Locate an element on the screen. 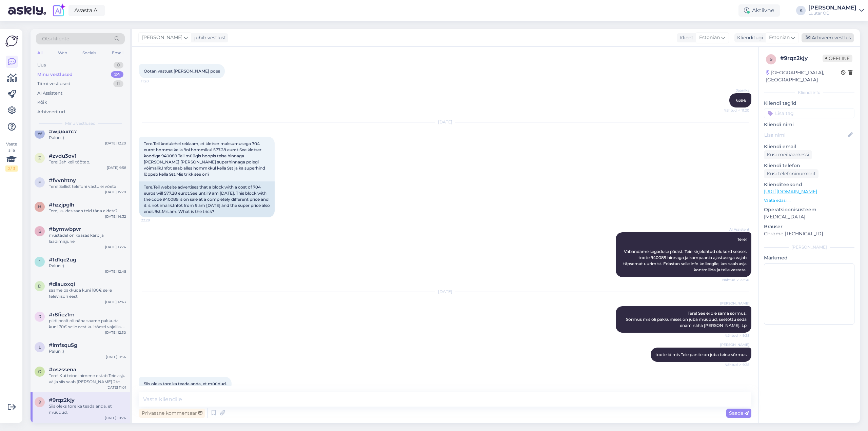 The width and height of the screenshot is (868, 431). div: Küsi telefoninumbrit is located at coordinates (791, 173).